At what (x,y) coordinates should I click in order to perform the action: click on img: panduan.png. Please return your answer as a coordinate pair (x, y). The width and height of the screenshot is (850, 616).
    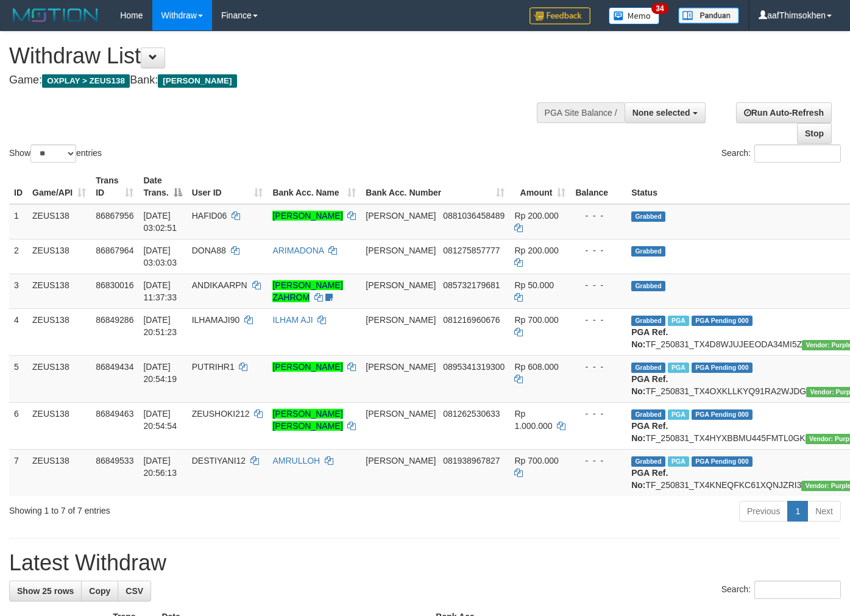
    Looking at the image, I should click on (709, 15).